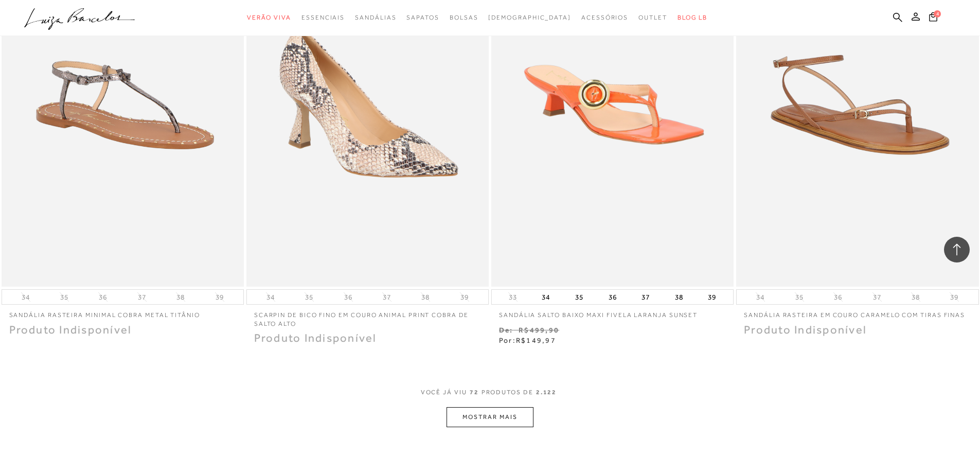 This screenshot has height=473, width=980. What do you see at coordinates (122, 312) in the screenshot?
I see `p: SANDÁLIA RASTEIRA MINIMAL COBRA METAL TITÂNIO` at bounding box center [122, 312].